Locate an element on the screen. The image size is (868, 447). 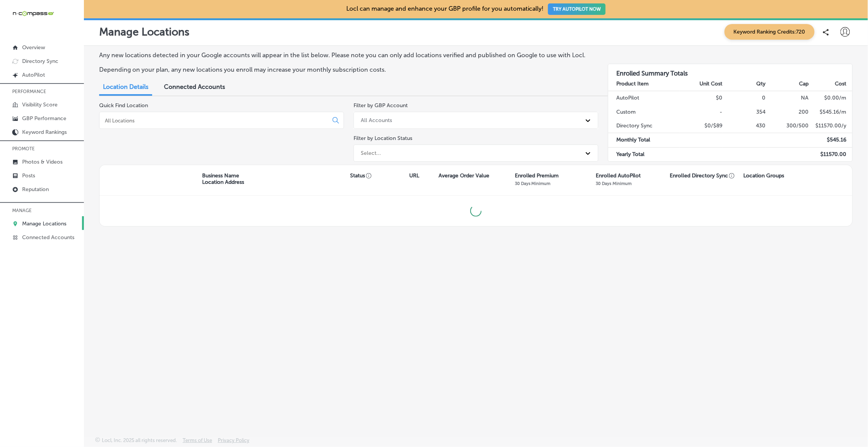
td: 200 is located at coordinates (787, 112).